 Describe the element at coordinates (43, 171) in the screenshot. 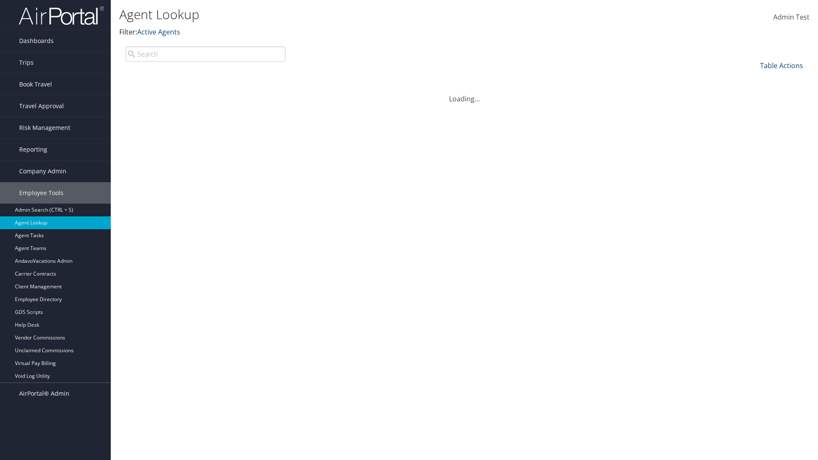

I see `span: Company Admin` at that location.